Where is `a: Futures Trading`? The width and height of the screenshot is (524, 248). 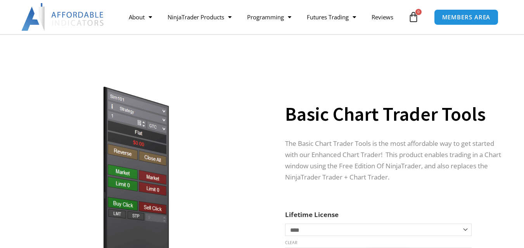 a: Futures Trading is located at coordinates (331, 17).